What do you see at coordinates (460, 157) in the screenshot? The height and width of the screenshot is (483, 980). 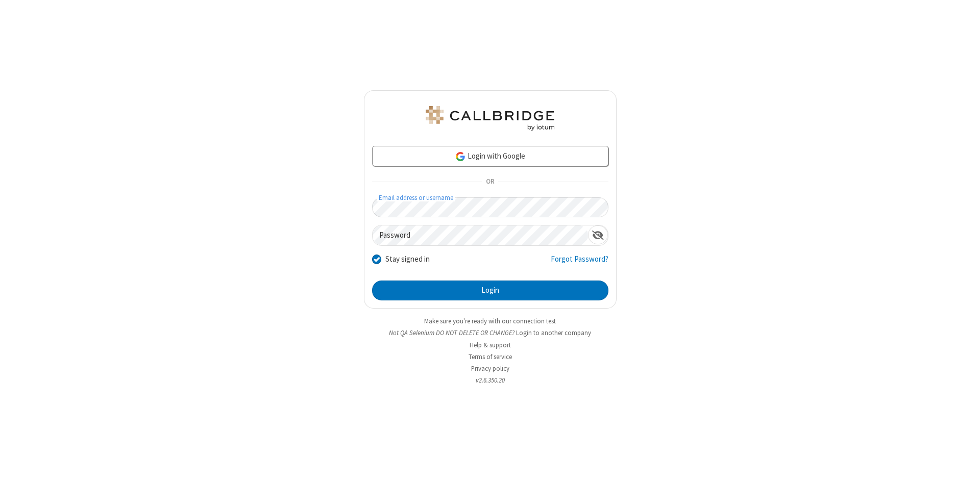 I see `img: google-icon.png` at bounding box center [460, 157].